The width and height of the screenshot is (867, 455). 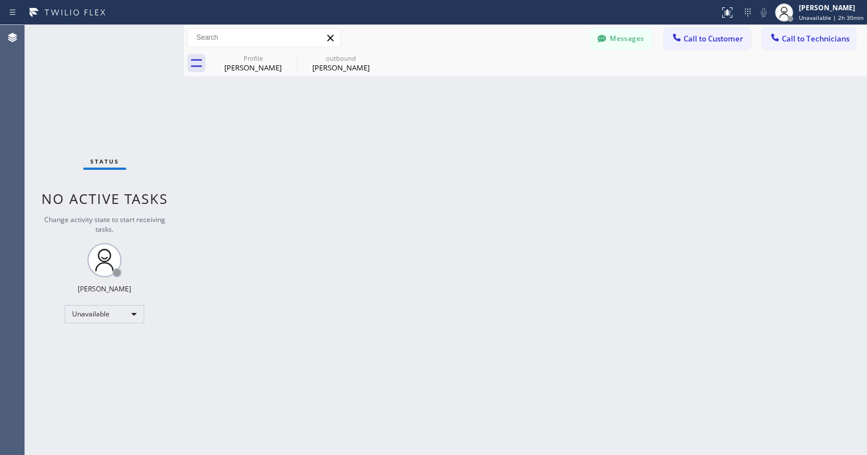 I want to click on input: Search, so click(x=264, y=37).